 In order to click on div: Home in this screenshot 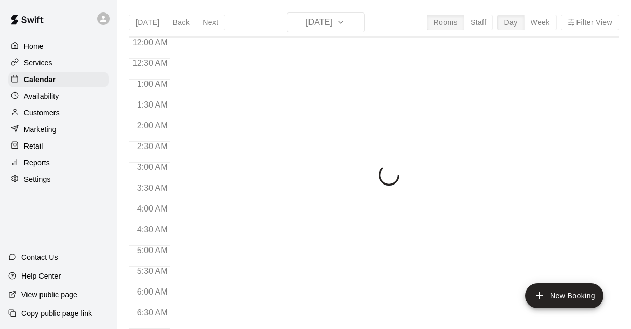, I will do `click(58, 46)`.